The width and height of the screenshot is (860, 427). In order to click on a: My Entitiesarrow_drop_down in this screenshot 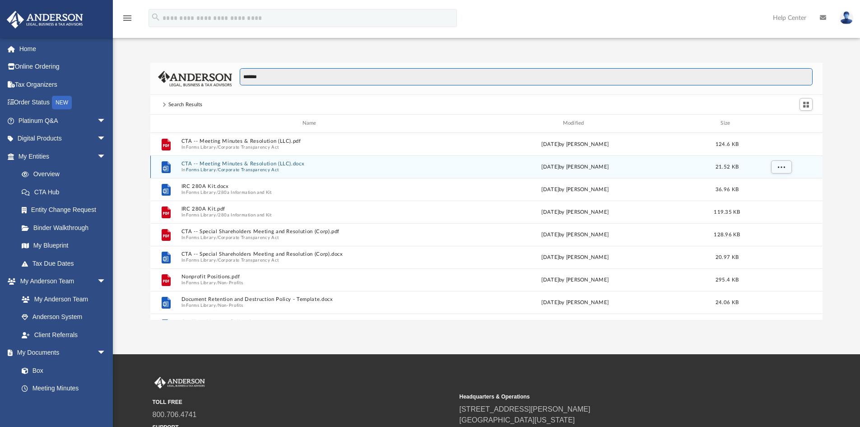, I will do `click(63, 156)`.